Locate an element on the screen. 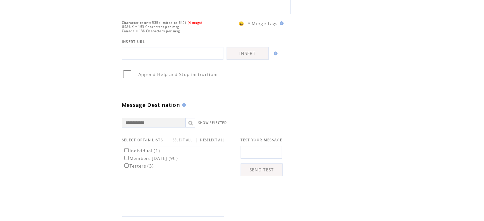  span: Message Destination is located at coordinates (151, 105).